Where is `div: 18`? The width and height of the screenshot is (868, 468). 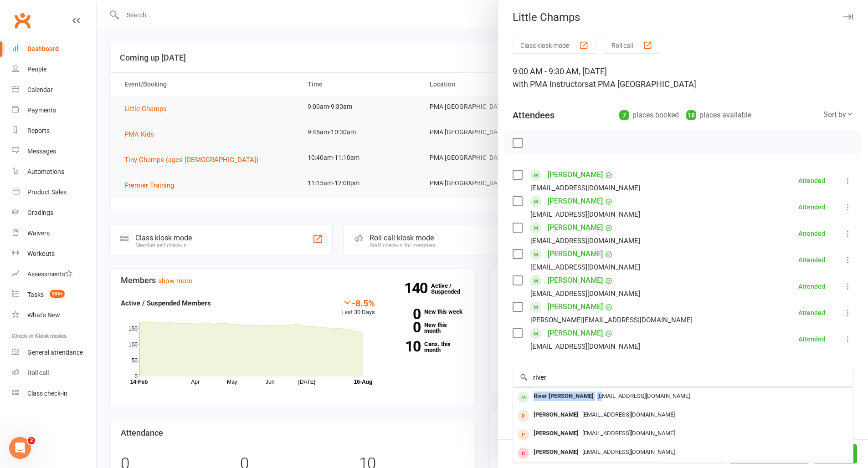 div: 18 is located at coordinates (691, 115).